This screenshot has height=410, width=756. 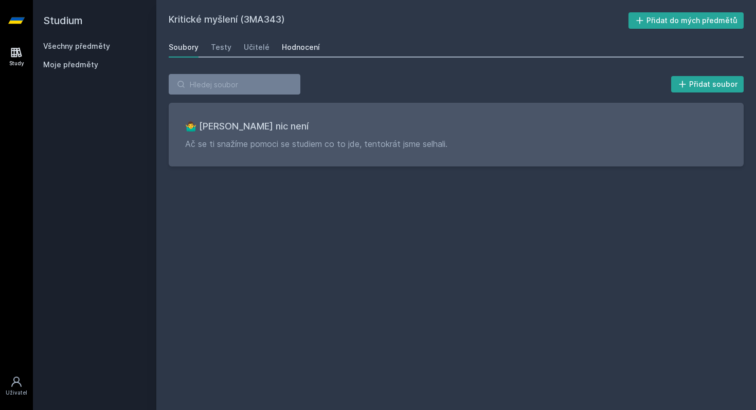 I want to click on div: Soubory, so click(x=184, y=47).